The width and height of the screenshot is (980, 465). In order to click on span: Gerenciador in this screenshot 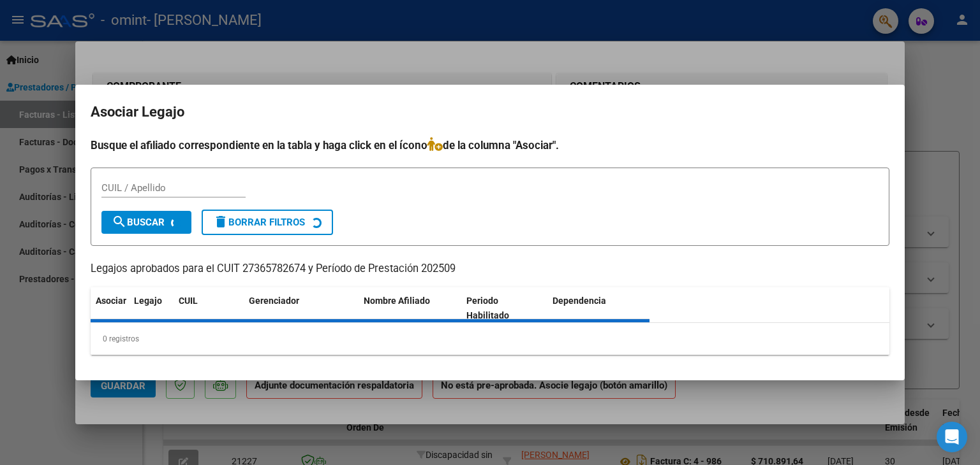, I will do `click(273, 301)`.